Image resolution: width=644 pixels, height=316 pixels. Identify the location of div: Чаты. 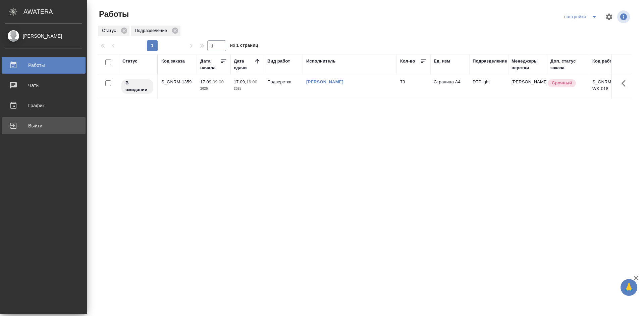
(44, 85).